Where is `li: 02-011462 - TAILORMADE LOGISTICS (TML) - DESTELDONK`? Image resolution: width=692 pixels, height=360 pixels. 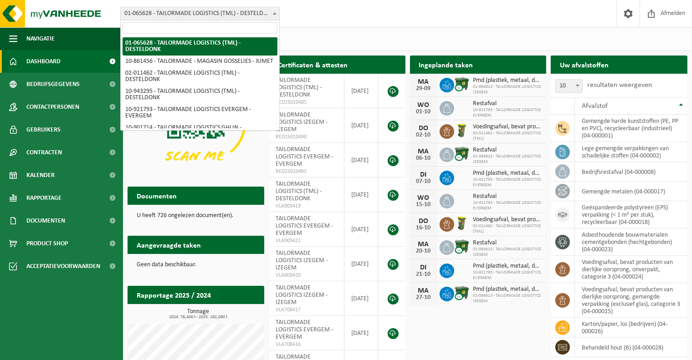
li: 02-011462 - TAILORMADE LOGISTICS (TML) - DESTELDONK is located at coordinates (200, 77).